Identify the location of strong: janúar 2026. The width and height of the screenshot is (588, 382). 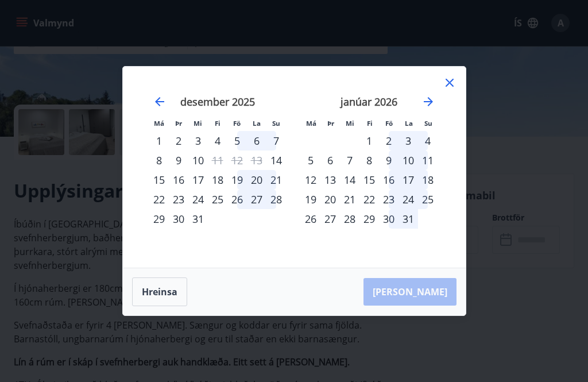
(369, 102).